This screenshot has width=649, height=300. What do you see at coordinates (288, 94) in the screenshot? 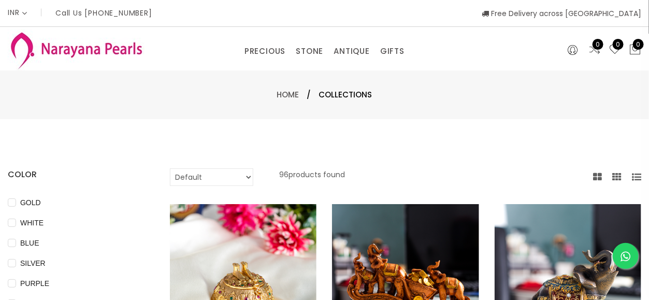
I see `a: Home` at bounding box center [288, 94].